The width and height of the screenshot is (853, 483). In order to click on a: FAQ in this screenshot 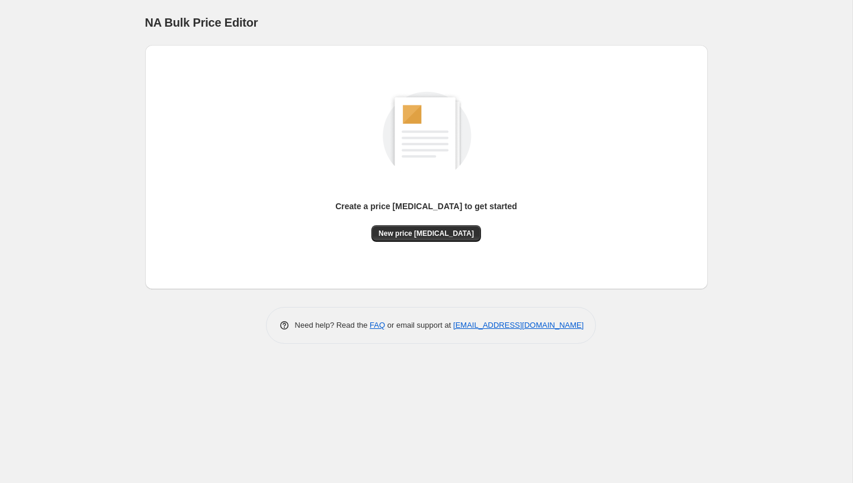, I will do `click(377, 324)`.